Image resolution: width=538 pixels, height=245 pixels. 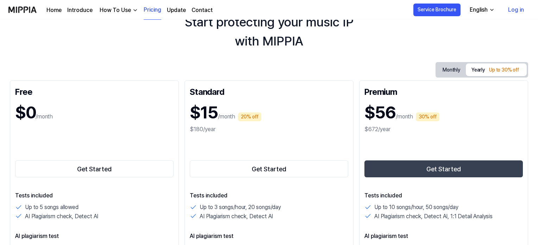 I want to click on a: Service Brochure, so click(x=437, y=10).